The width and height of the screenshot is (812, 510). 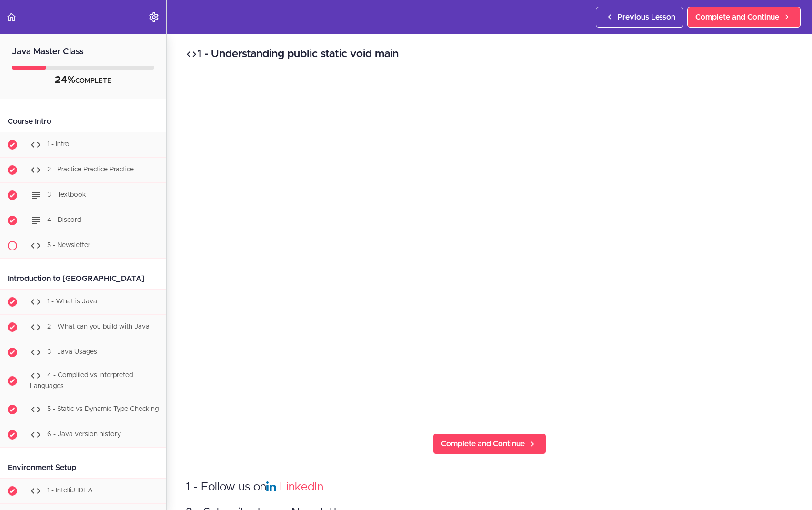 What do you see at coordinates (70, 491) in the screenshot?
I see `span: 1 - IntelliJ IDEA` at bounding box center [70, 491].